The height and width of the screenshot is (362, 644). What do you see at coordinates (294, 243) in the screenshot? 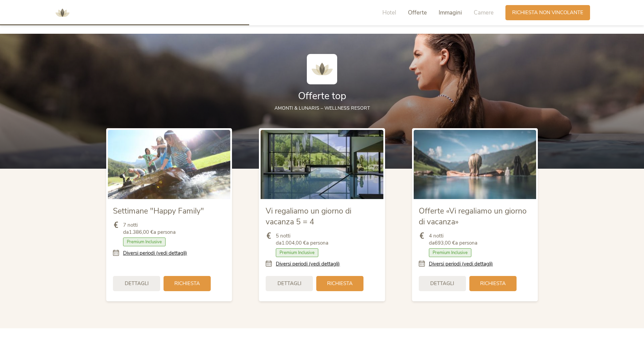
I see `b: 1.004,00 €` at bounding box center [294, 243].